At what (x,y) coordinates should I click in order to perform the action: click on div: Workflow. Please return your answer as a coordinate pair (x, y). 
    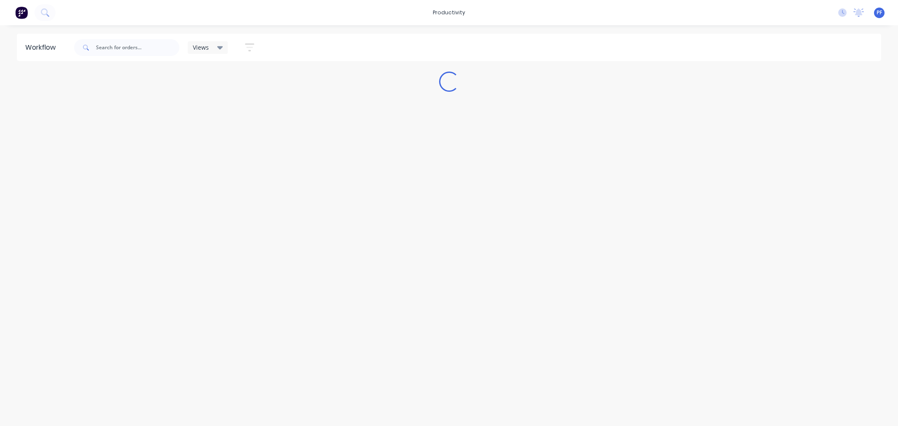
    Looking at the image, I should click on (43, 48).